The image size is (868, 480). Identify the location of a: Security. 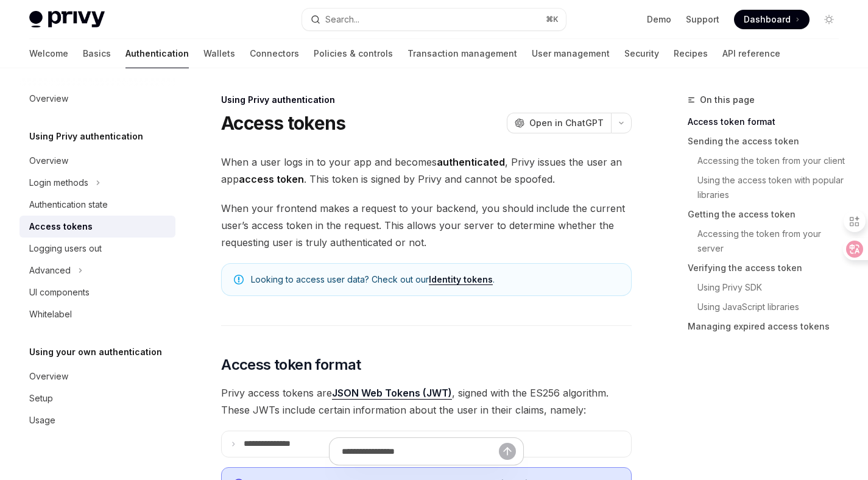
(642, 53).